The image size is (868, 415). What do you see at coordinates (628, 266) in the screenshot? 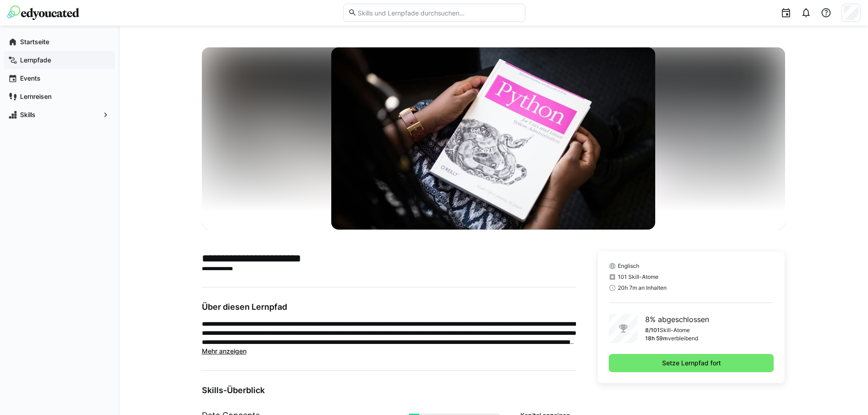
I see `span: Englisch` at bounding box center [628, 266].